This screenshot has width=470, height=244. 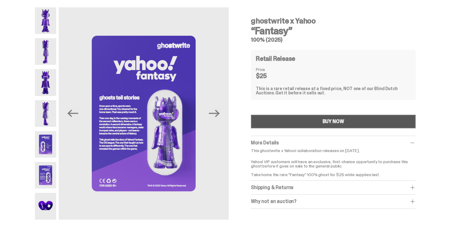 What do you see at coordinates (333, 31) in the screenshot?
I see `h3: “Fantasy”` at bounding box center [333, 31].